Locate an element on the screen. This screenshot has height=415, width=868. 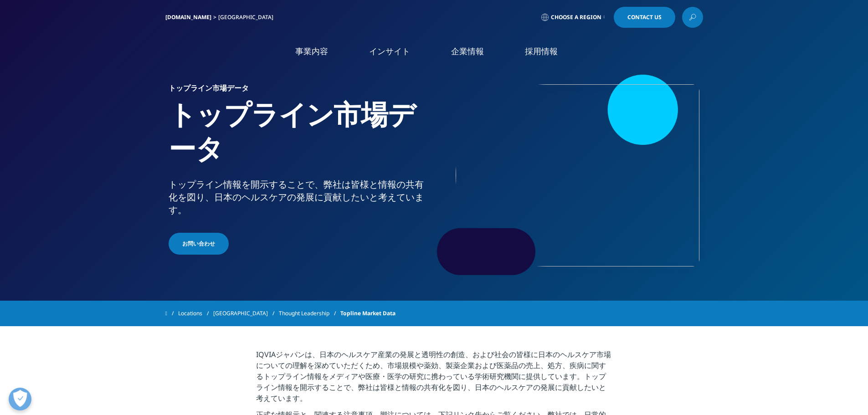
a: 企業情報 is located at coordinates (468, 51).